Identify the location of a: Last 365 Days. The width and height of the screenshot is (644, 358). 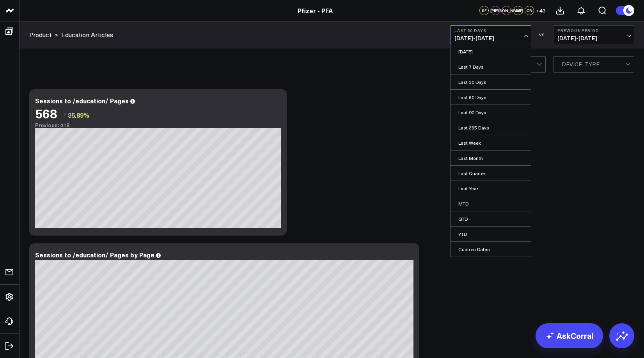
(490, 127).